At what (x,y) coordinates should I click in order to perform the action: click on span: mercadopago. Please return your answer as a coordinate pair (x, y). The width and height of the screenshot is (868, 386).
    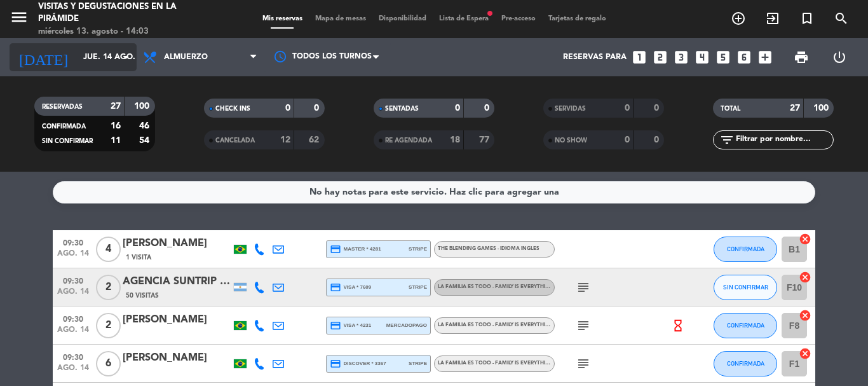
    Looking at the image, I should click on (407, 325).